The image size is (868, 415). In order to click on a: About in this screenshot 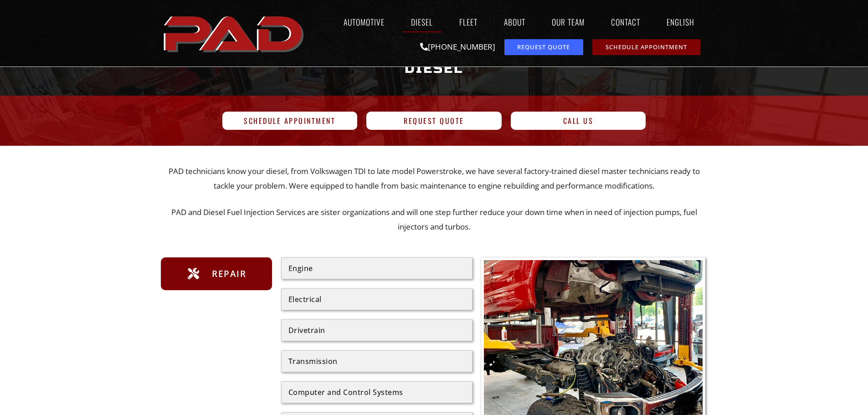, I will do `click(514, 22)`.